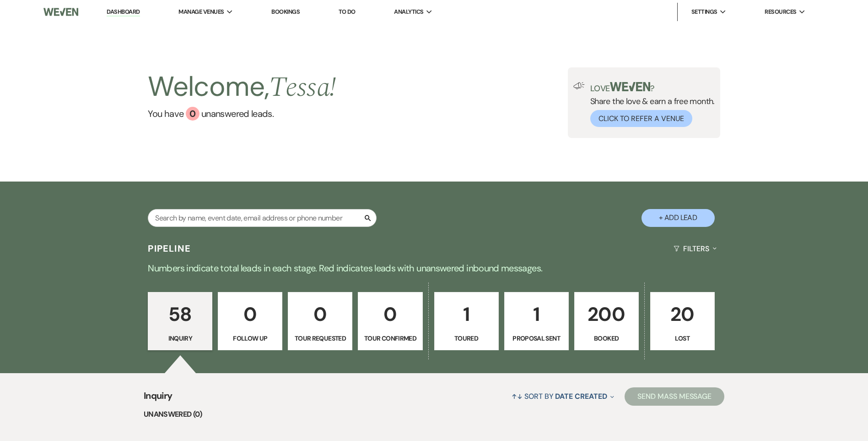  Describe the element at coordinates (467, 338) in the screenshot. I see `p: Toured` at that location.